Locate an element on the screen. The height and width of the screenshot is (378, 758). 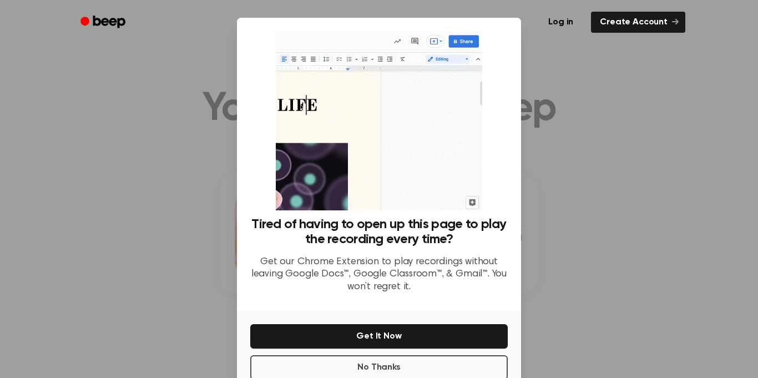
a: Beep is located at coordinates (104, 22).